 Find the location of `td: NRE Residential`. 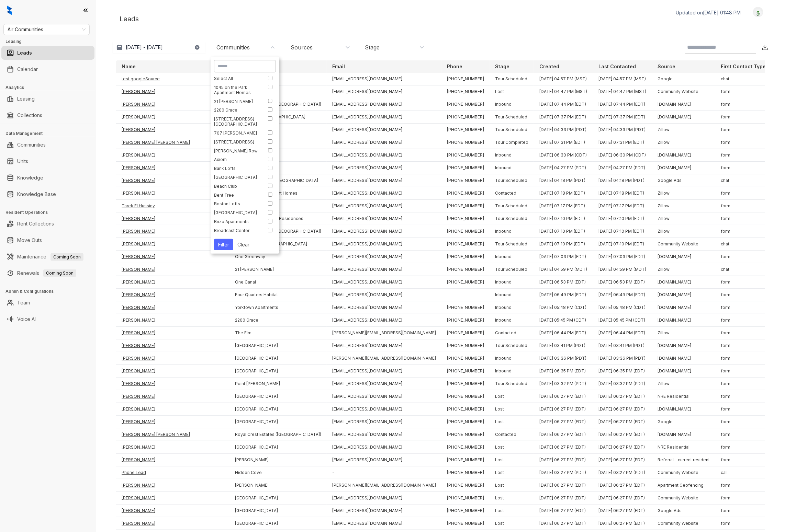

td: NRE Residential is located at coordinates (684, 397).